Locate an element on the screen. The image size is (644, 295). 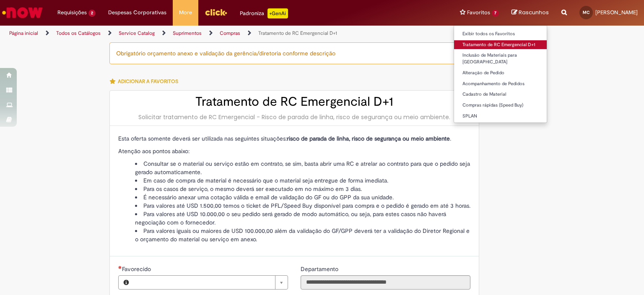
span: Adicionar a Favoritos is located at coordinates (148, 82).